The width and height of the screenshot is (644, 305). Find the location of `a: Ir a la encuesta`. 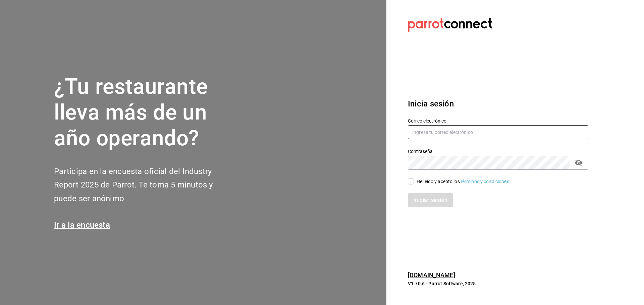

a: Ir a la encuesta is located at coordinates (82, 225).